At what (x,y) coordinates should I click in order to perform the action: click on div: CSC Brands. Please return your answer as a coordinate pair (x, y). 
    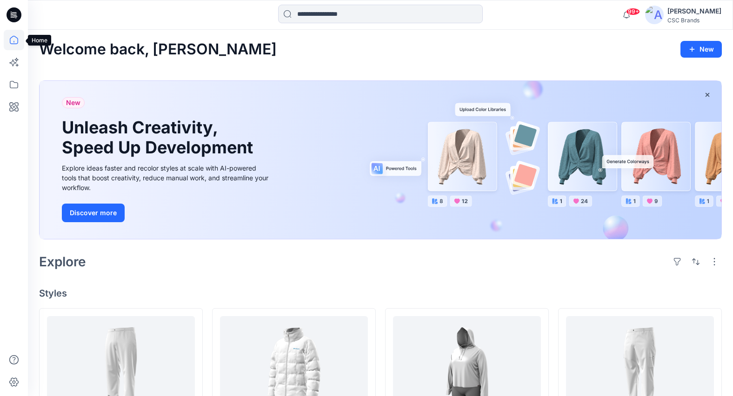
    Looking at the image, I should click on (694, 20).